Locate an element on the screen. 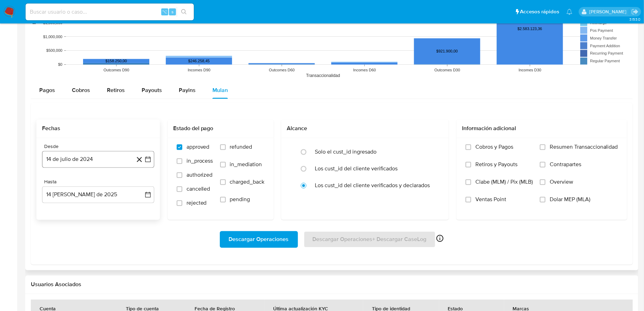  span: Accesos rápidos is located at coordinates (540, 12).